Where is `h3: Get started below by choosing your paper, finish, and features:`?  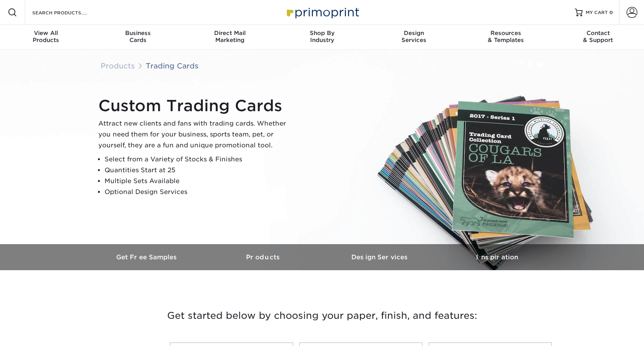
h3: Get started below by choosing your paper, finish, and features: is located at coordinates (322, 316).